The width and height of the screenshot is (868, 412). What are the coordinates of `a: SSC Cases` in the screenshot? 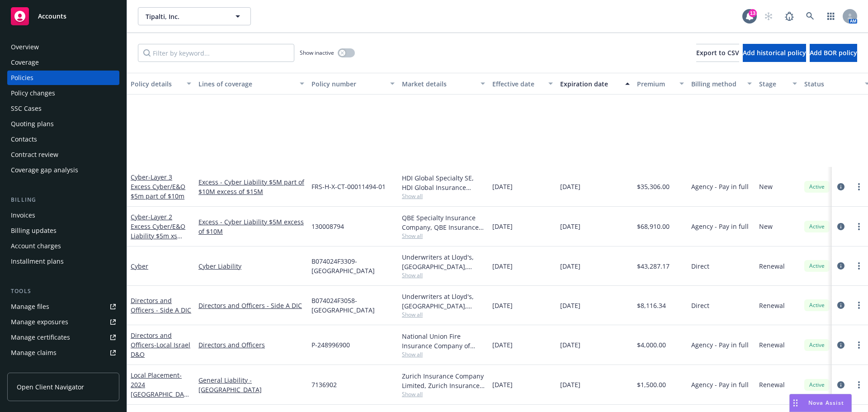 It's located at (64, 109).